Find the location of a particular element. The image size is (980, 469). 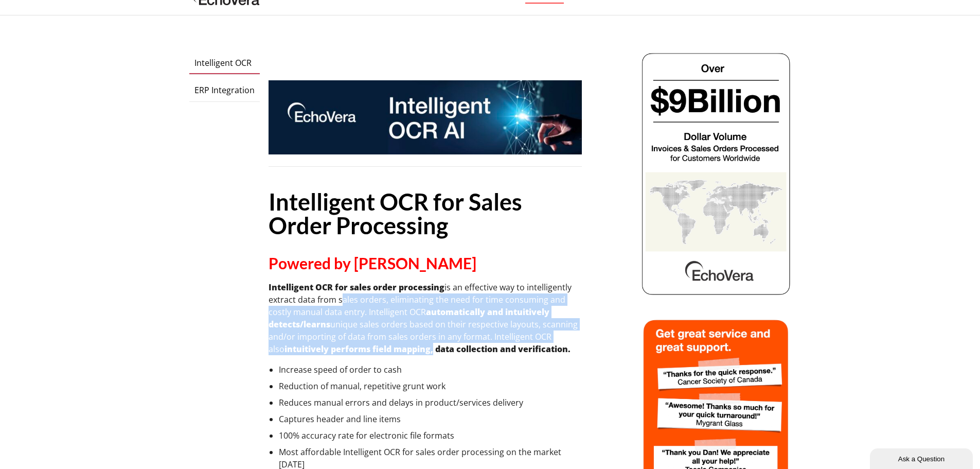

a: ERP Integration is located at coordinates (224, 90).